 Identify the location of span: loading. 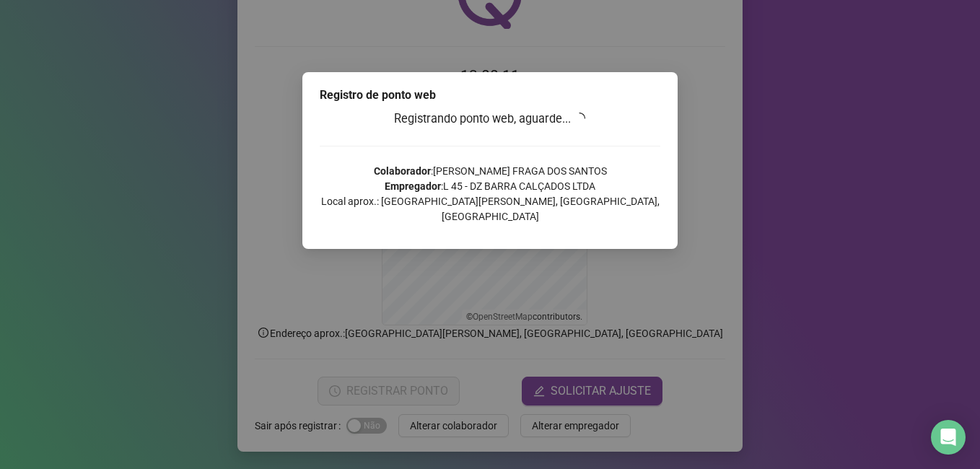
(580, 118).